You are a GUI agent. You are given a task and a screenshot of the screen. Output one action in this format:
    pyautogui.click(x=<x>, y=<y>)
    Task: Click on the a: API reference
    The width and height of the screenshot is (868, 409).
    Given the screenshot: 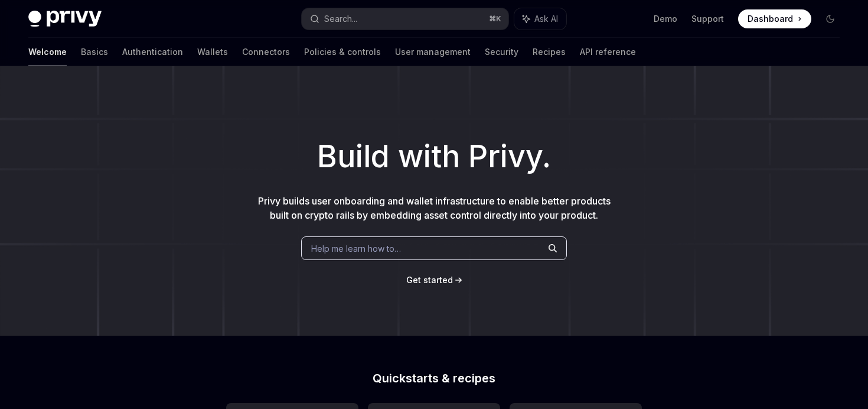 What is the action you would take?
    pyautogui.click(x=607, y=52)
    